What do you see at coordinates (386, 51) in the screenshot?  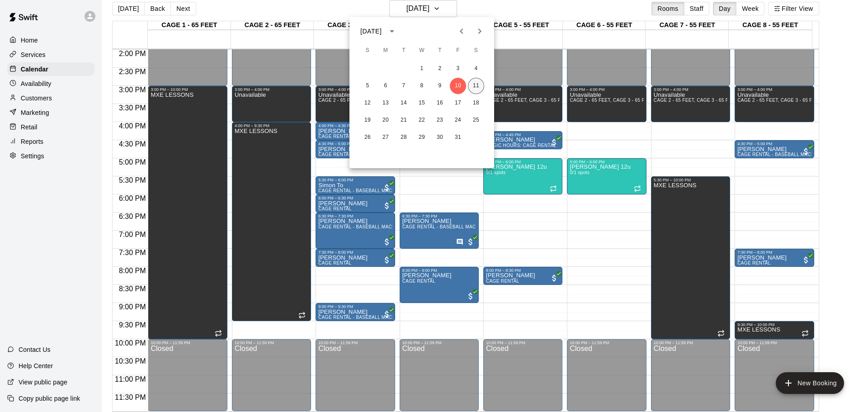 I see `span: Monday` at bounding box center [386, 51].